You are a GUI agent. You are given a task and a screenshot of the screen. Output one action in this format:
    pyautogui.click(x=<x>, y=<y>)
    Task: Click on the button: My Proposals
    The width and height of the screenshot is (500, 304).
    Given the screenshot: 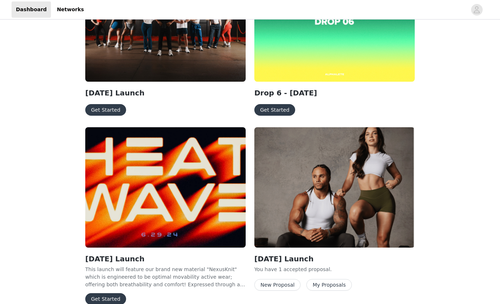 What is the action you would take?
    pyautogui.click(x=329, y=285)
    